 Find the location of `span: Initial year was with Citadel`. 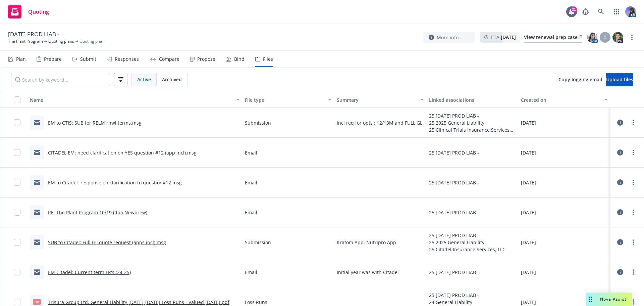

span: Initial year was with Citadel is located at coordinates (367, 272).